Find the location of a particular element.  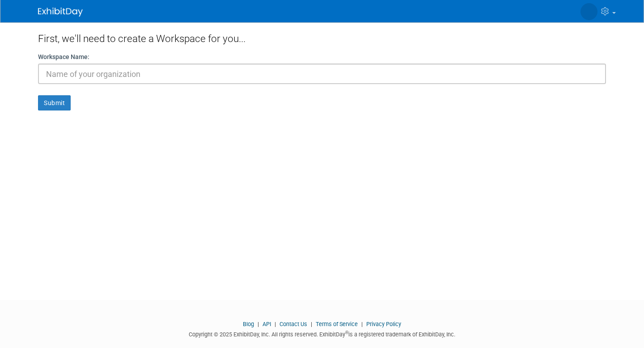

a: Terms of Service is located at coordinates (337, 324).